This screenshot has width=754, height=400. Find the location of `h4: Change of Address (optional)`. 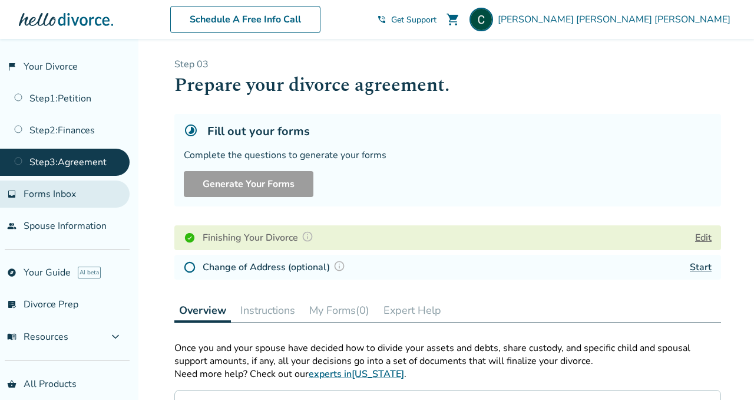

h4: Change of Address (optional) is located at coordinates (276, 267).